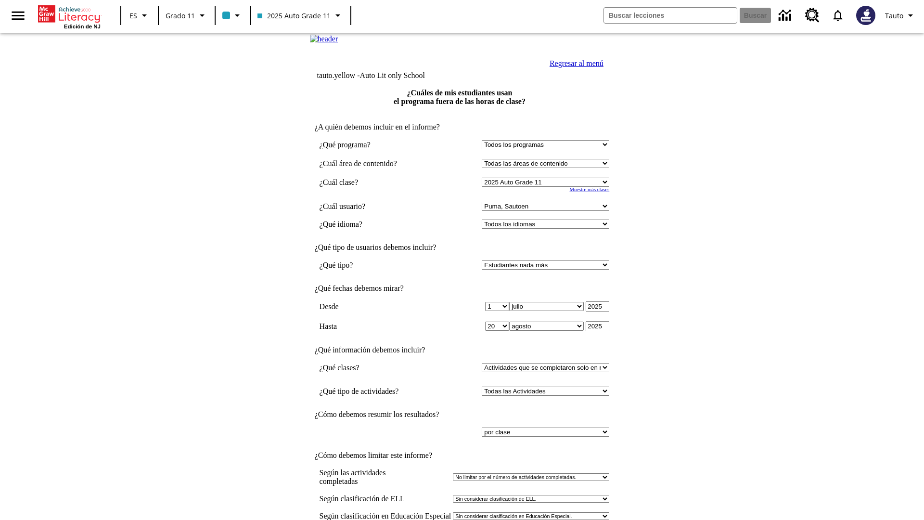 This screenshot has height=520, width=924. What do you see at coordinates (187, 15) in the screenshot?
I see `button: Grado: Grado 11, Elige un grado` at bounding box center [187, 15].